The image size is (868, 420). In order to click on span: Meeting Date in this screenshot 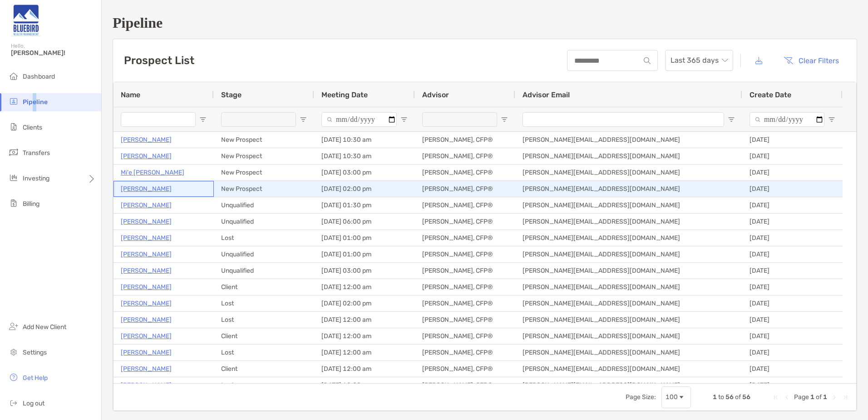, I will do `click(345, 95)`.